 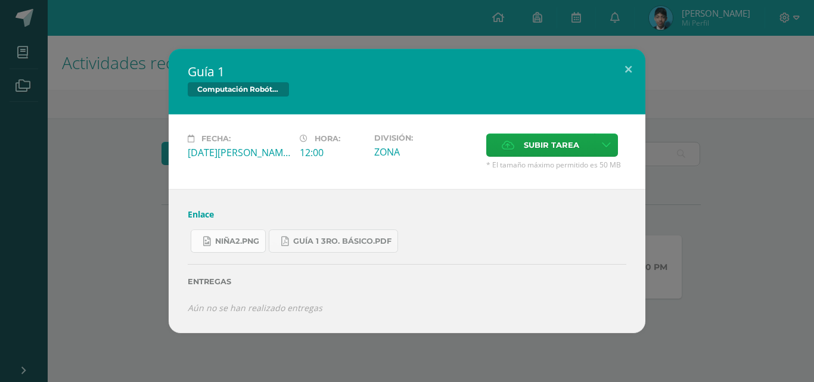 What do you see at coordinates (238, 89) in the screenshot?
I see `span: Computación Robótica` at bounding box center [238, 89].